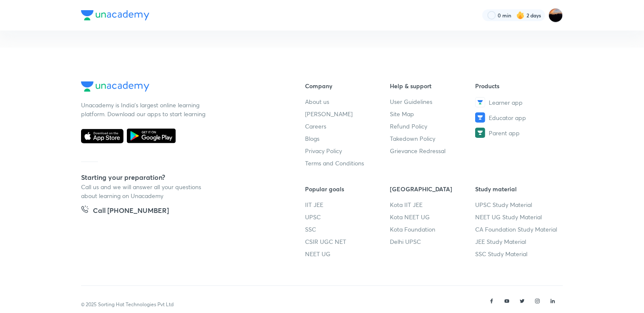 The image size is (644, 313). What do you see at coordinates (433, 229) in the screenshot?
I see `a: Kota Foundation` at bounding box center [433, 229].